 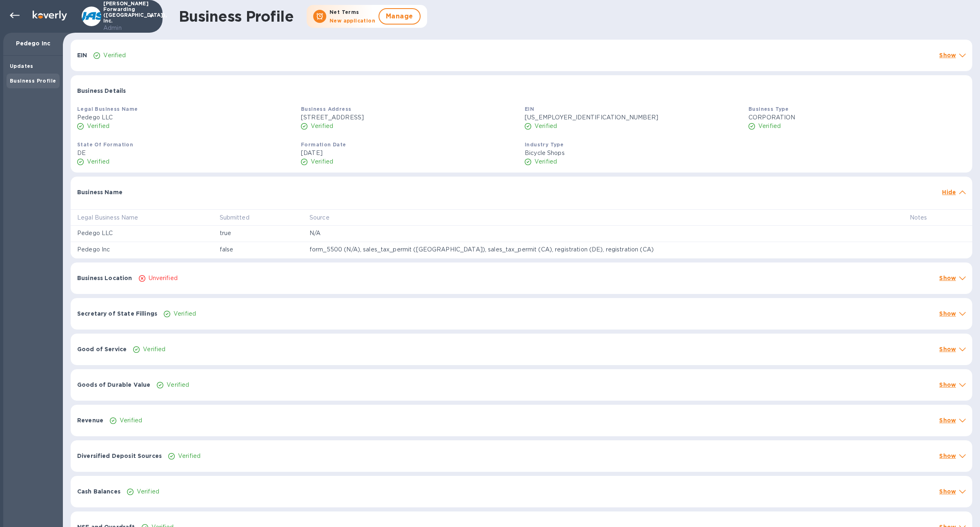 I want to click on p: Goods of Durable Value, so click(x=114, y=385).